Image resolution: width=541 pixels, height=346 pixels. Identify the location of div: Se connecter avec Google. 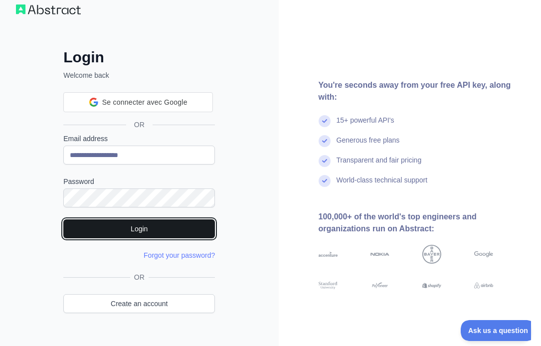
(138, 102).